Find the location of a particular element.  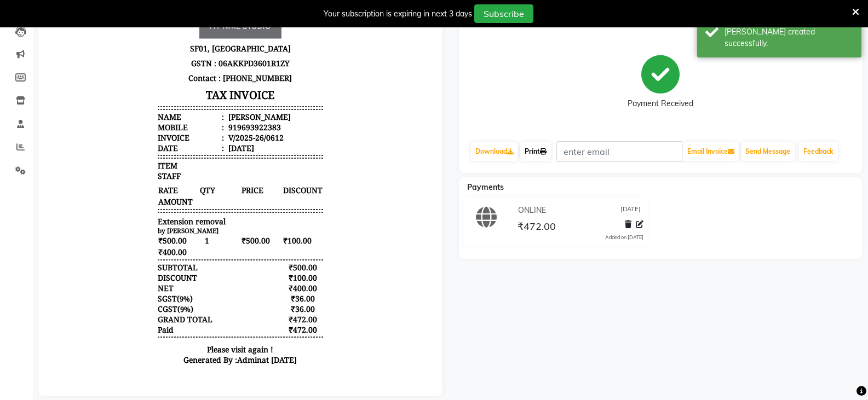

span: SGST is located at coordinates (118, 293).